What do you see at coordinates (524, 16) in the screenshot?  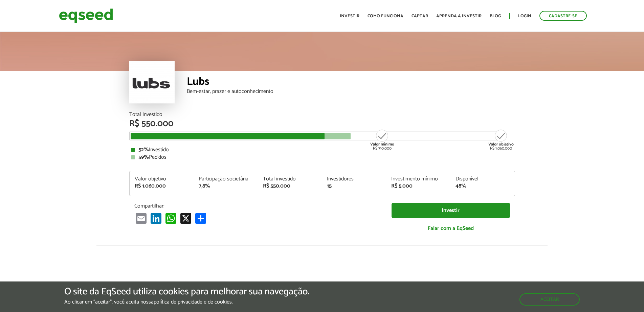 I see `a: Login` at bounding box center [524, 16].